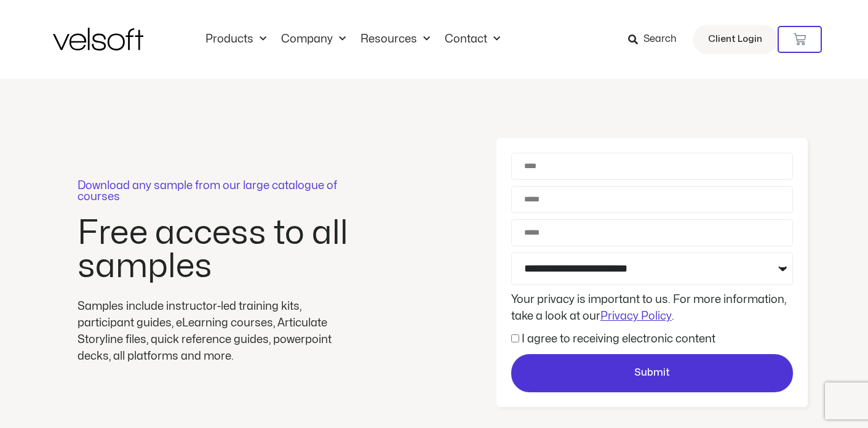 The width and height of the screenshot is (868, 428). Describe the element at coordinates (656, 40) in the screenshot. I see `a: Search` at that location.